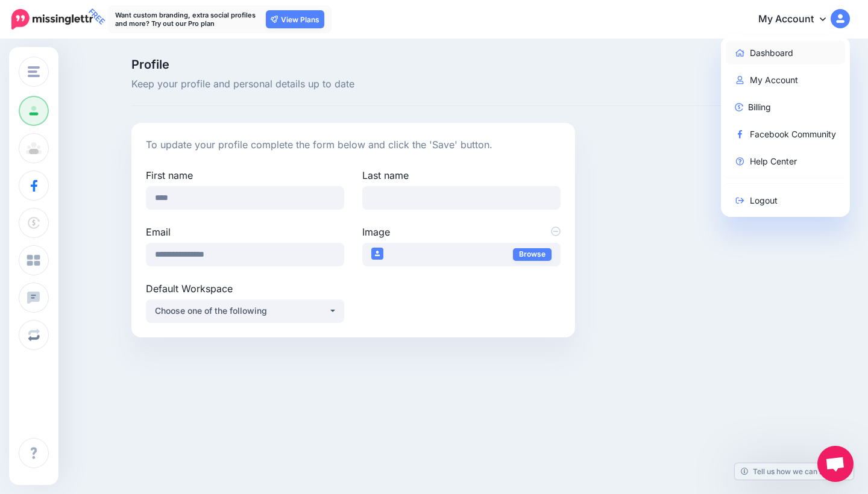 This screenshot has height=494, width=868. Describe the element at coordinates (532, 254) in the screenshot. I see `a: Browse` at that location.